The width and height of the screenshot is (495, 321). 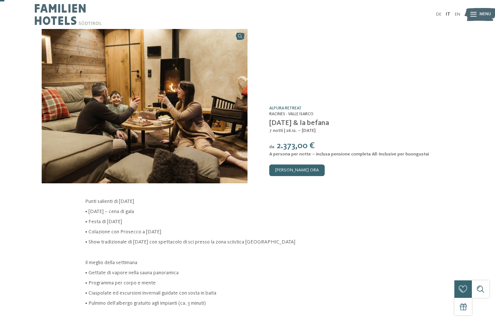 What do you see at coordinates (285, 108) in the screenshot?
I see `a: Alpura Retreat` at bounding box center [285, 108].